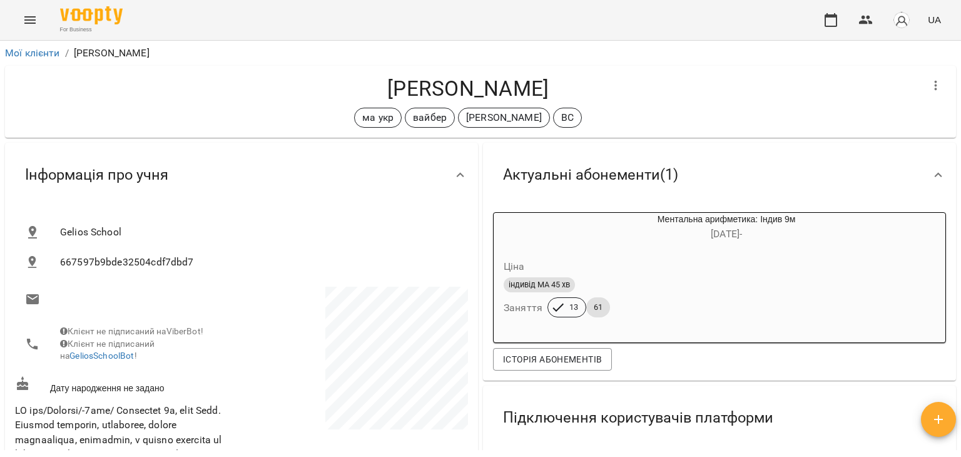  I want to click on span: Актуальні абонементи ( 1 ), so click(590, 174).